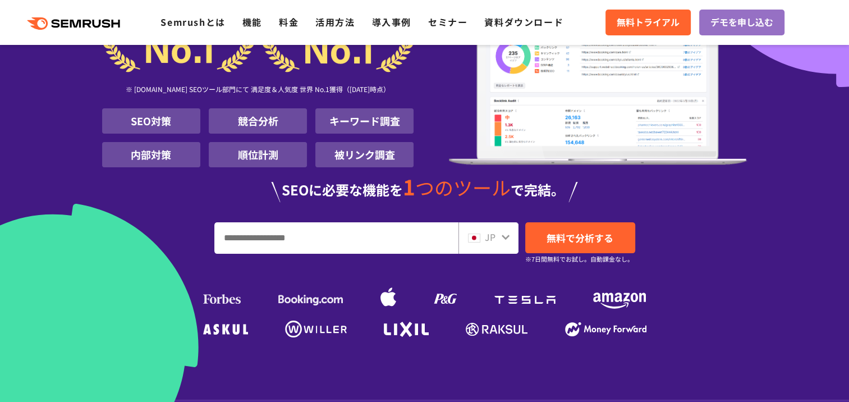 This screenshot has width=849, height=402. I want to click on span: で完結。, so click(538, 189).